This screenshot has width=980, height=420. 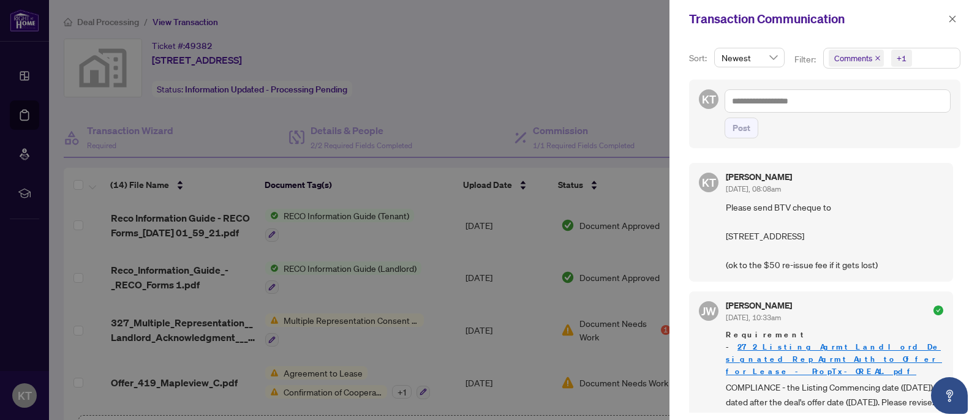 What do you see at coordinates (816, 19) in the screenshot?
I see `div: Transaction Communication` at bounding box center [816, 19].